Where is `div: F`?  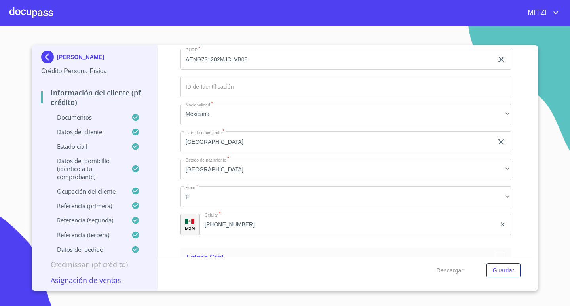
div: F is located at coordinates (345, 197).